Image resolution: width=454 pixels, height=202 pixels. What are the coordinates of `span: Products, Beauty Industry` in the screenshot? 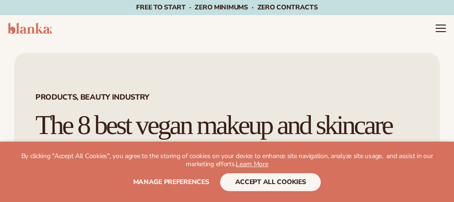 It's located at (227, 97).